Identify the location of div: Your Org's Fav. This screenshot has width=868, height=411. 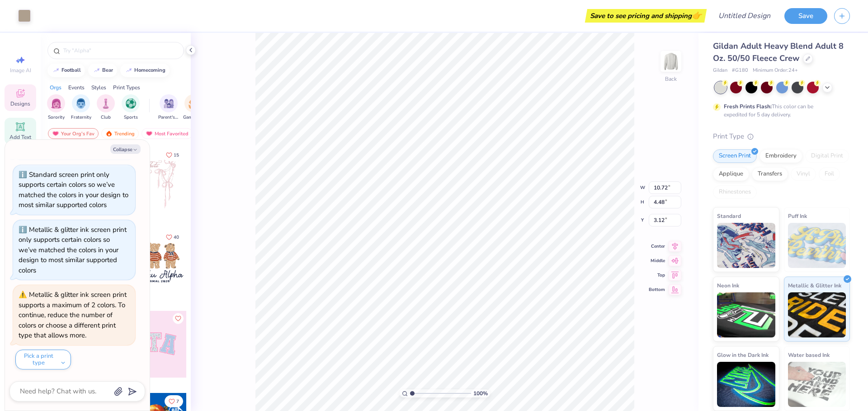
(73, 133).